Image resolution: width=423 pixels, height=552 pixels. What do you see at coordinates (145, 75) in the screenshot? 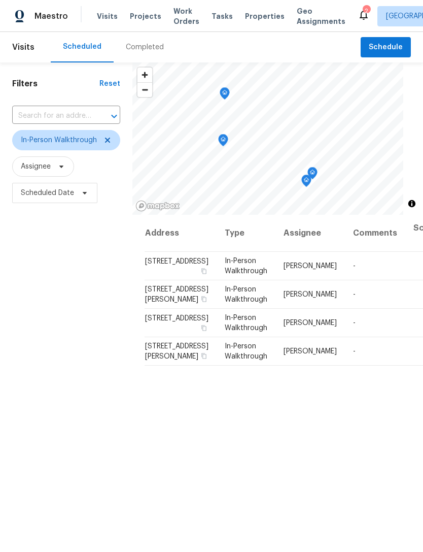
I see `button: Zoom in` at bounding box center [145, 75].